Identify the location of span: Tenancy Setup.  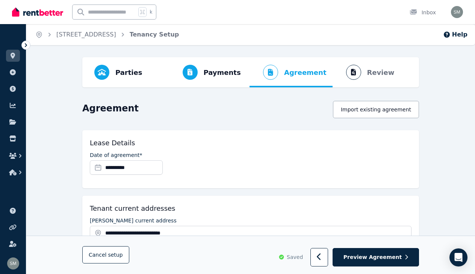
(154, 35).